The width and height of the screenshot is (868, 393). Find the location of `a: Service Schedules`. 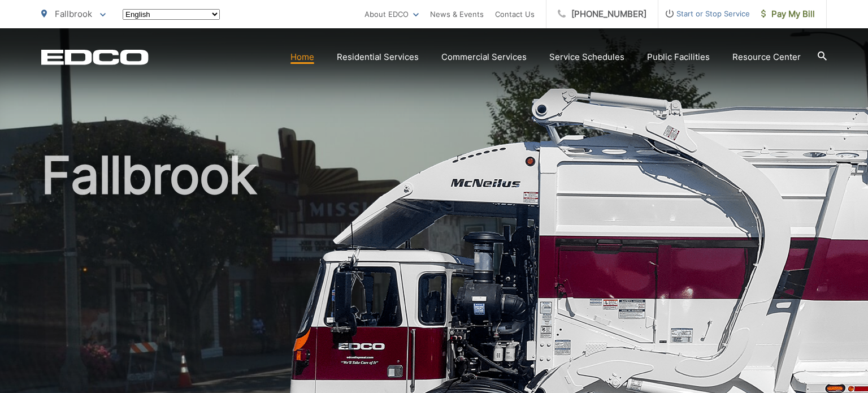

a: Service Schedules is located at coordinates (587, 57).